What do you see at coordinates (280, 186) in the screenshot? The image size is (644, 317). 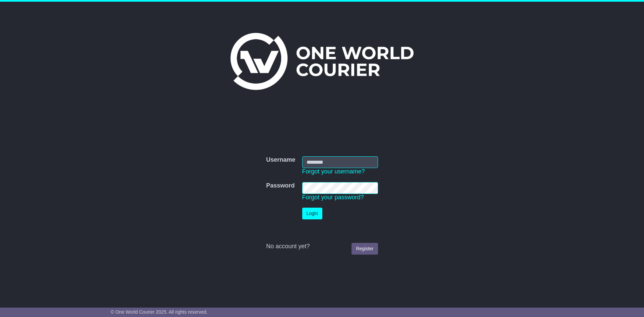 I see `label: Password` at bounding box center [280, 186].